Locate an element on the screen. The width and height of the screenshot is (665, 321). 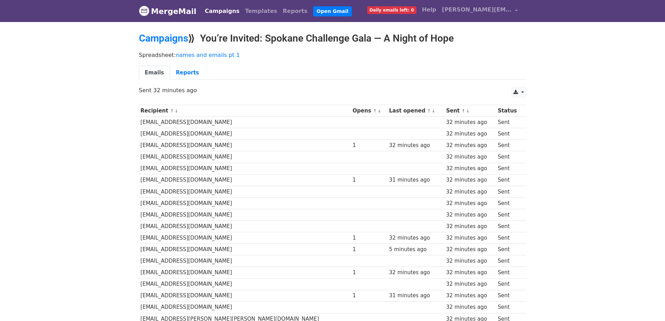
th: Last opened is located at coordinates (416, 111).